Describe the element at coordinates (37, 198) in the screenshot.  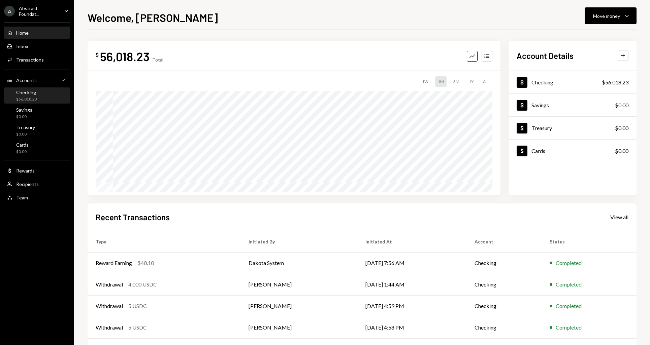
I see `a: Team` at that location.